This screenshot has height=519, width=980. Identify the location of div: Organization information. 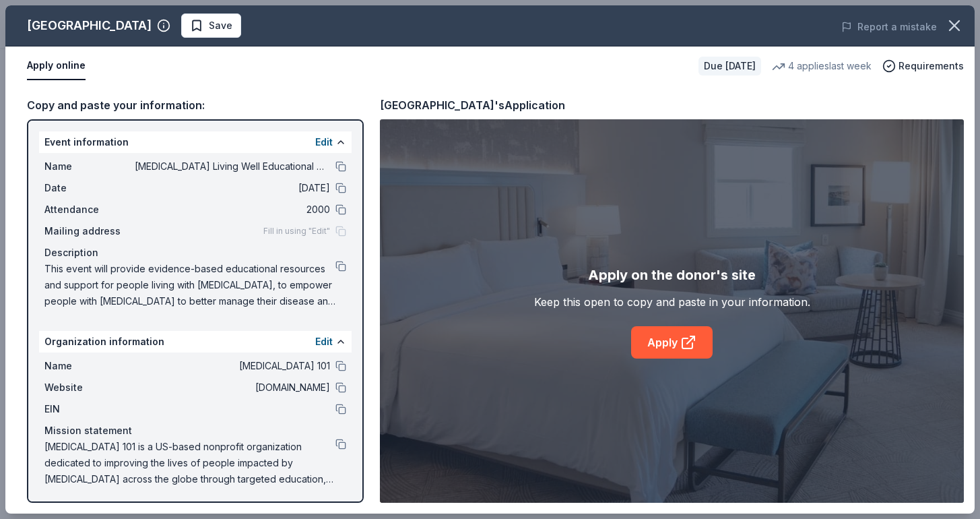
(196, 342).